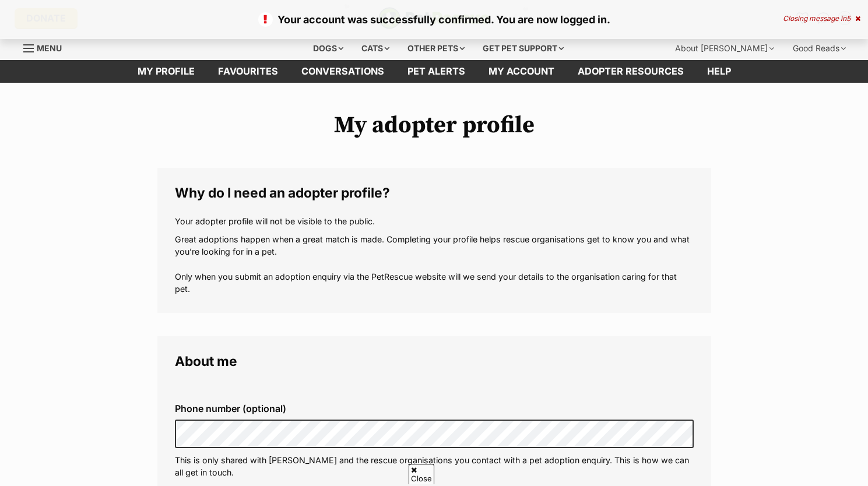  Describe the element at coordinates (434, 409) in the screenshot. I see `label: Phone number (optional)` at that location.